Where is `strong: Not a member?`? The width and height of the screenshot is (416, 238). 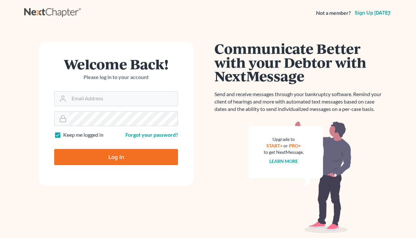 strong: Not a member? is located at coordinates (334, 13).